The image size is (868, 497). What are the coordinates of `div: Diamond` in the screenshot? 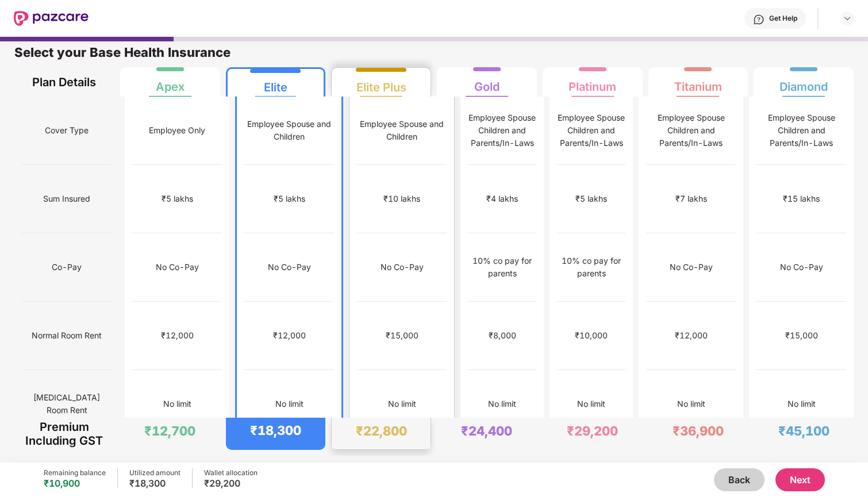 It's located at (803, 82).